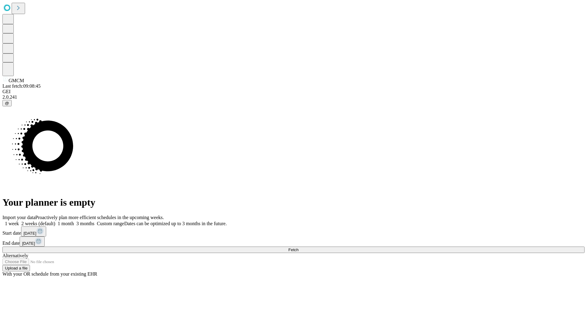 The image size is (587, 330). Describe the element at coordinates (85, 223) in the screenshot. I see `span: 3 months` at that location.